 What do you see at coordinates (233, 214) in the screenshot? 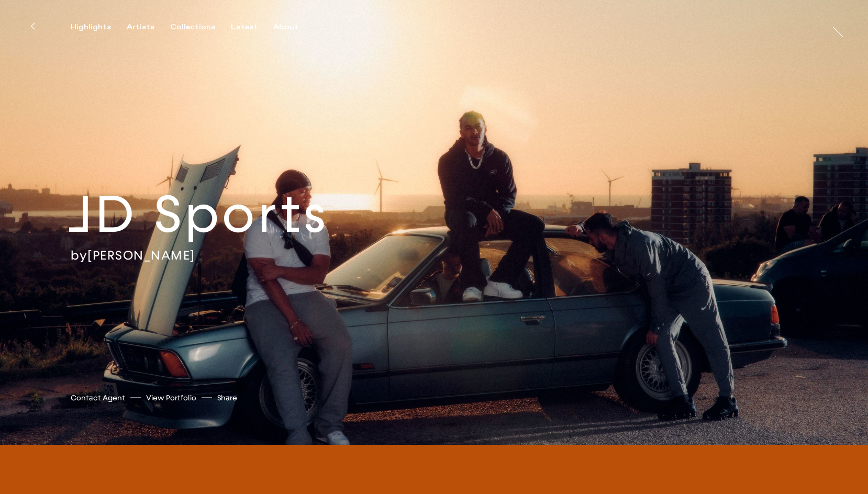
I see `h2: JD Sports` at bounding box center [233, 214].